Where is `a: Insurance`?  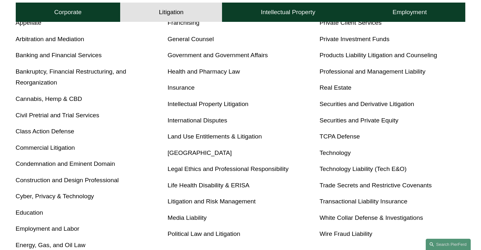 a: Insurance is located at coordinates (181, 87).